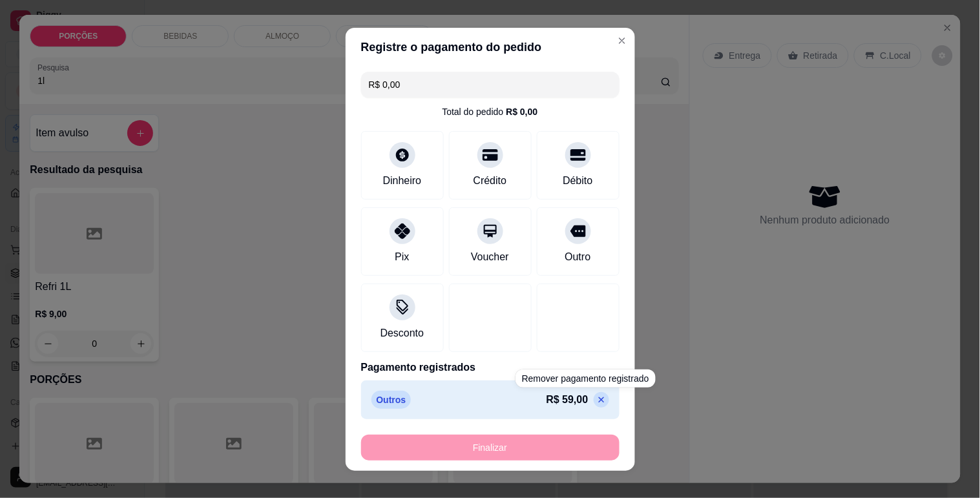 This screenshot has width=980, height=498. I want to click on div: R$ 0,00, so click(522, 112).